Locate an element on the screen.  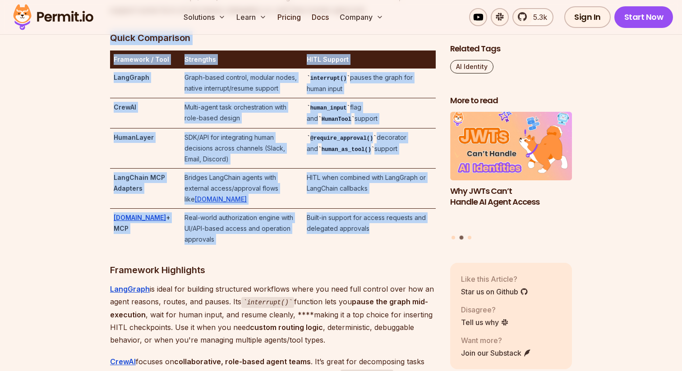
h2: Related Tags is located at coordinates (511, 49).